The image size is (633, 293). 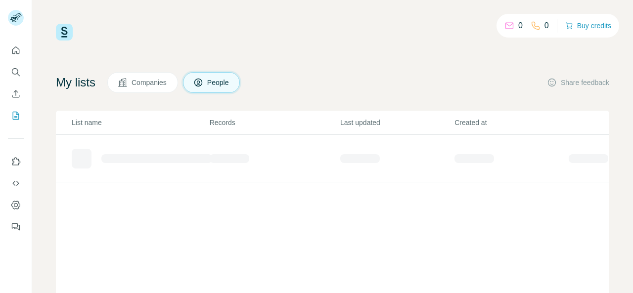 What do you see at coordinates (274, 123) in the screenshot?
I see `p: Records` at bounding box center [274, 123].